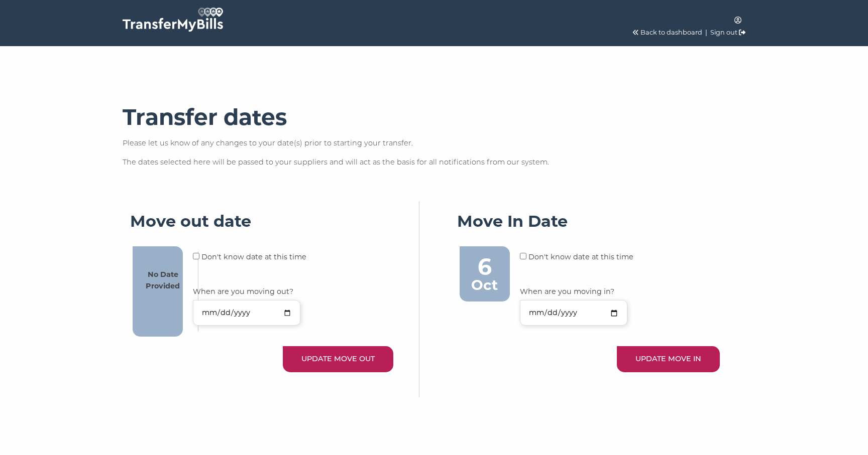  I want to click on div: Oct, so click(485, 285).